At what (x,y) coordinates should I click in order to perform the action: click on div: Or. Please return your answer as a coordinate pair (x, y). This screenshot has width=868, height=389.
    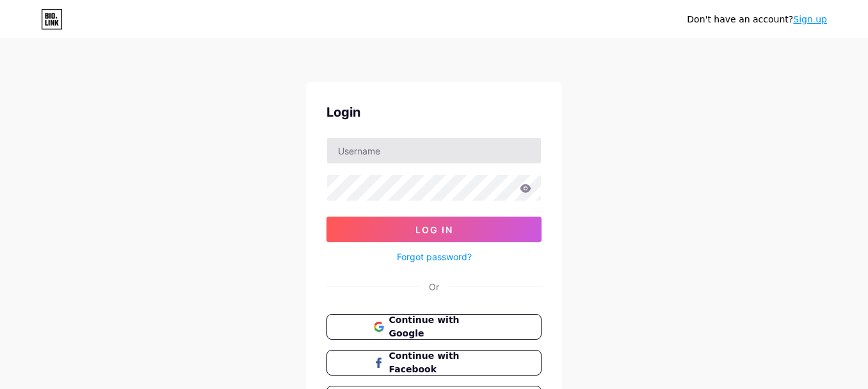
    Looking at the image, I should click on (434, 287).